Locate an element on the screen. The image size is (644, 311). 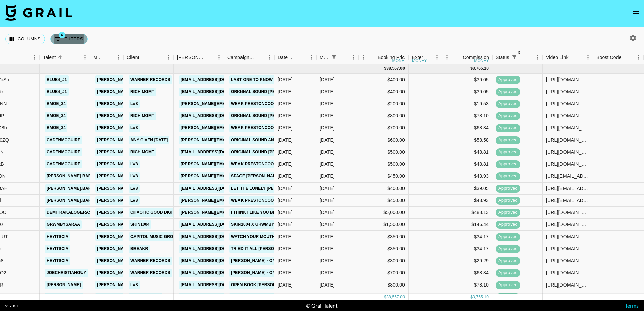
div: https://www.tiktok.com/@bmoe_34/video/7550124124287290654?is_from_webapp=1&sender_device=pc&web_i... is located at coordinates (568, 116).